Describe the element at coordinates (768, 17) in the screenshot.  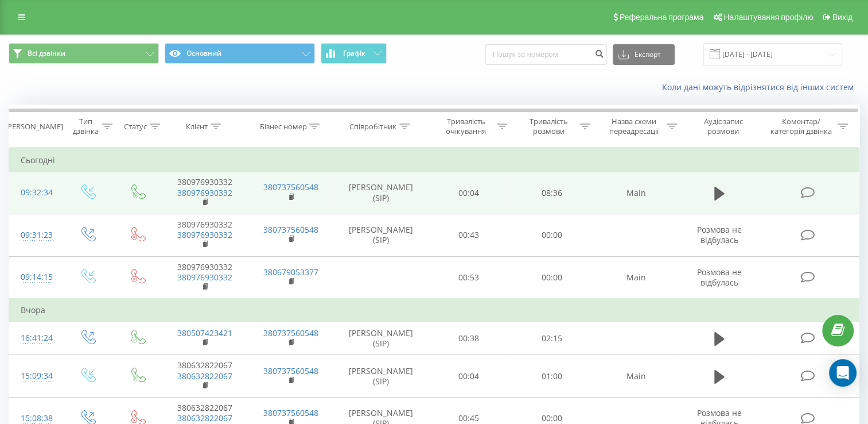
I see `span: Налаштування профілю` at that location.